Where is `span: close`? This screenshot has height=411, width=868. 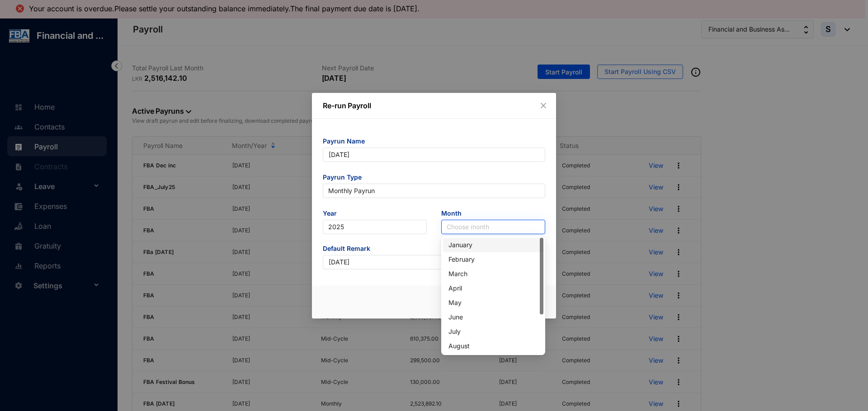 span: close is located at coordinates (543, 106).